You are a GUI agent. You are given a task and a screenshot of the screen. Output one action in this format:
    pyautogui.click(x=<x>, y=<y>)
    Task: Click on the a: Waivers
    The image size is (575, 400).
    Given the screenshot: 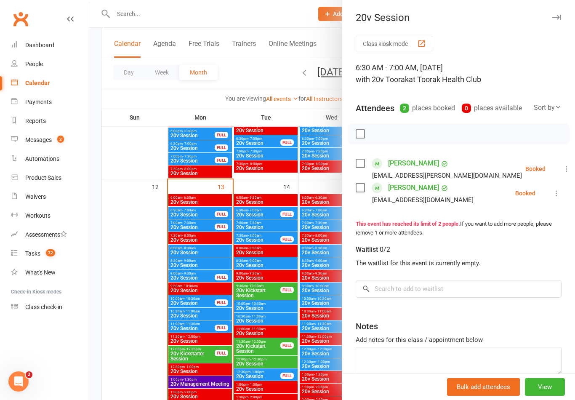 What is the action you would take?
    pyautogui.click(x=50, y=197)
    